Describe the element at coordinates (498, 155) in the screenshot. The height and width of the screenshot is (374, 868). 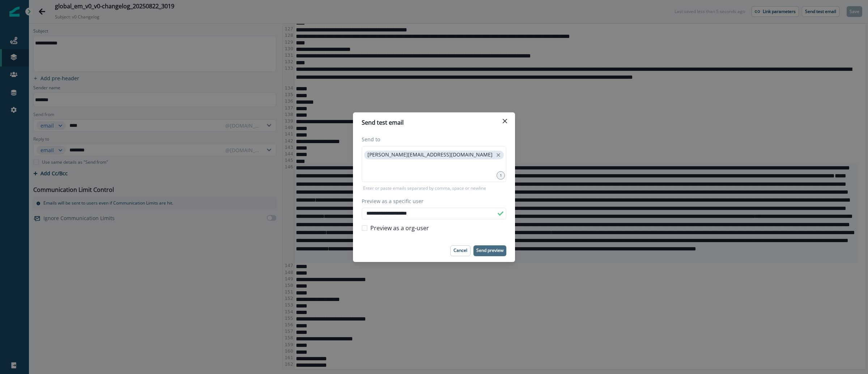
I see `button: close` at that location.